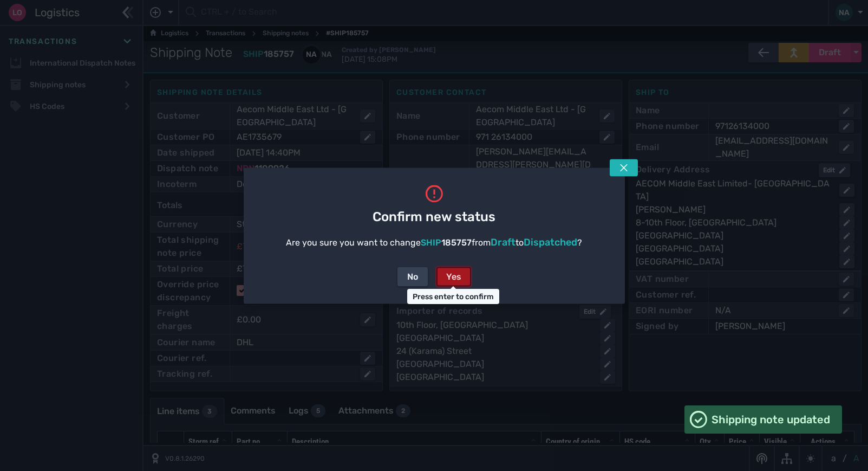 Image resolution: width=868 pixels, height=471 pixels. I want to click on div: Press enter to confirm, so click(453, 297).